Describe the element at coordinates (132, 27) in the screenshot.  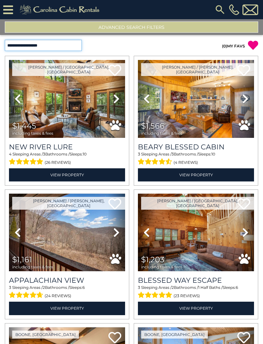
I see `button: Advanced Search Filters` at that location.